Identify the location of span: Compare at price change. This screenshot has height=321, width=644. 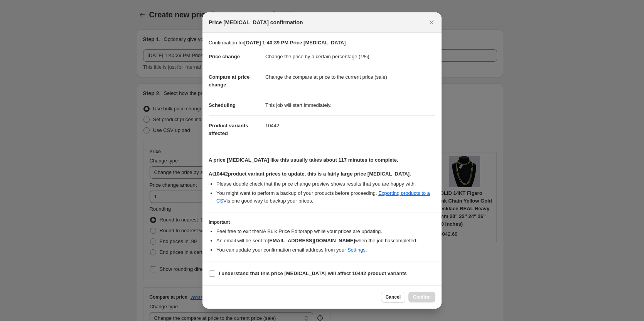
(229, 80).